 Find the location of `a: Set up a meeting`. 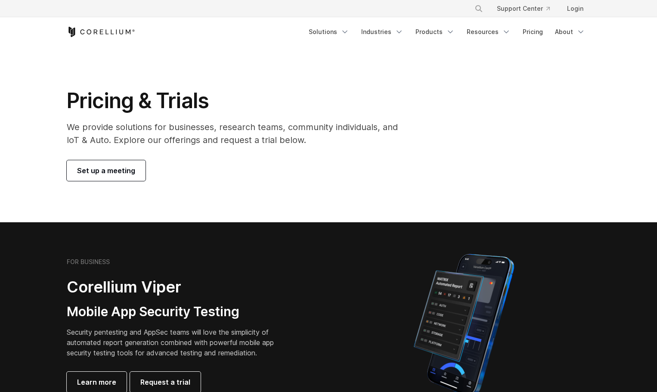

a: Set up a meeting is located at coordinates (106, 171).